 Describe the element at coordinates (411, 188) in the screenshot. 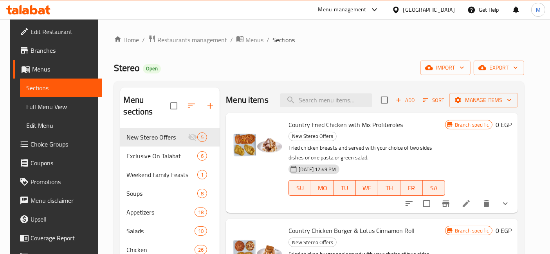

I see `span: FR` at that location.